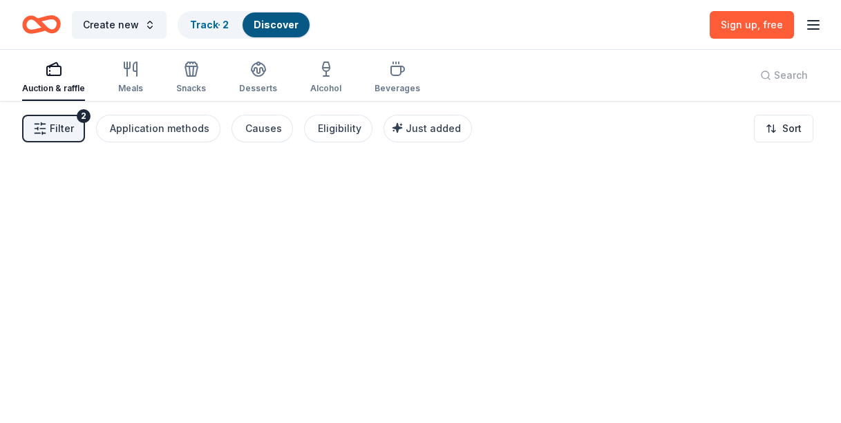 This screenshot has height=423, width=841. Describe the element at coordinates (770, 24) in the screenshot. I see `span: , free` at that location.